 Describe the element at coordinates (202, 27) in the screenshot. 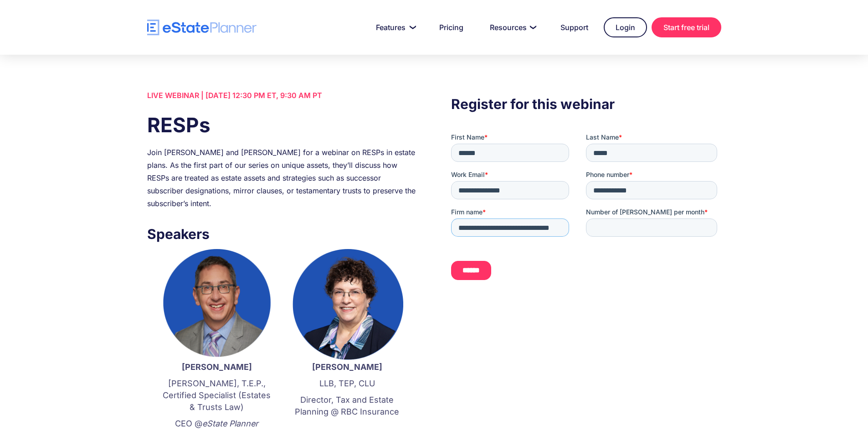

I see `a: home` at that location.